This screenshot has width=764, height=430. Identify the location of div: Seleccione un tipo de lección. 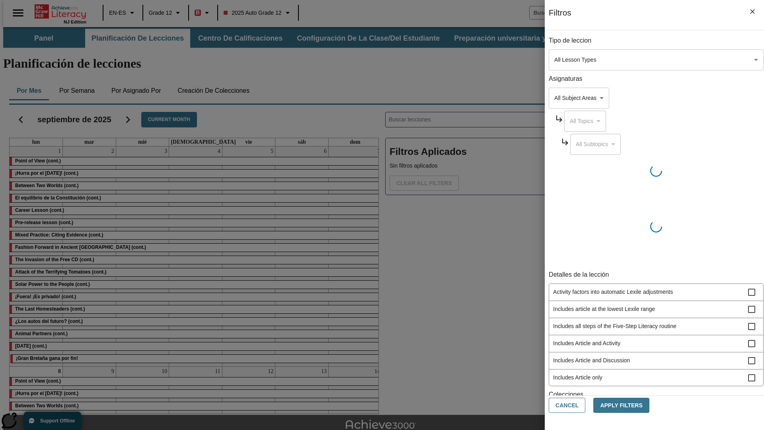
(656, 60).